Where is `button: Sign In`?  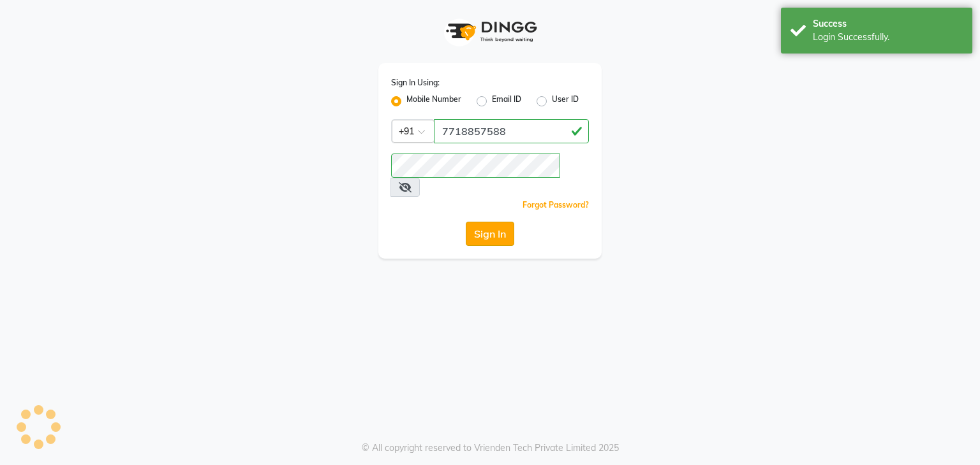
button: Sign In is located at coordinates (490, 234).